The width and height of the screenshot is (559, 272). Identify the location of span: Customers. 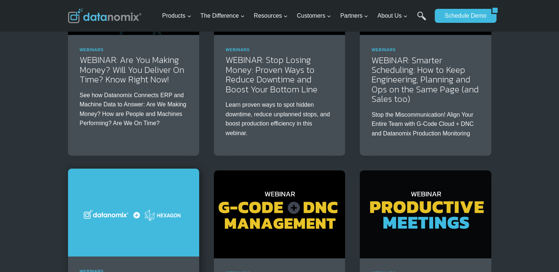
(314, 16).